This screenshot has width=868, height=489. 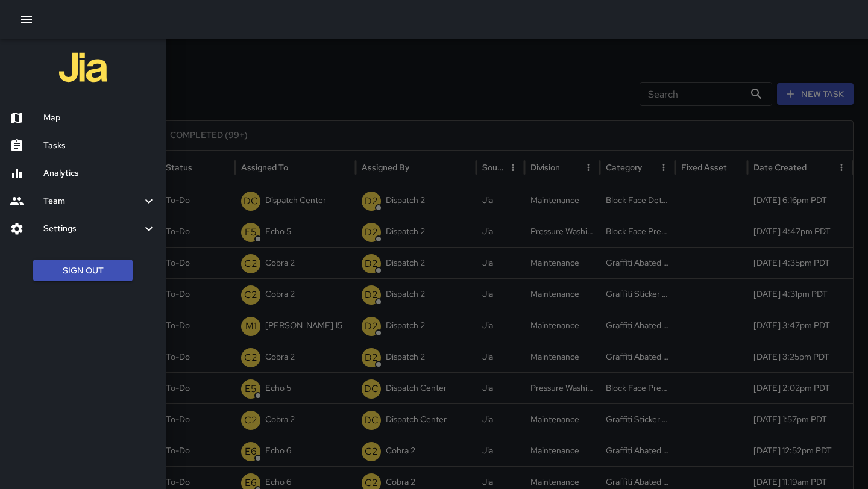 What do you see at coordinates (100, 146) in the screenshot?
I see `h6: Tasks` at bounding box center [100, 146].